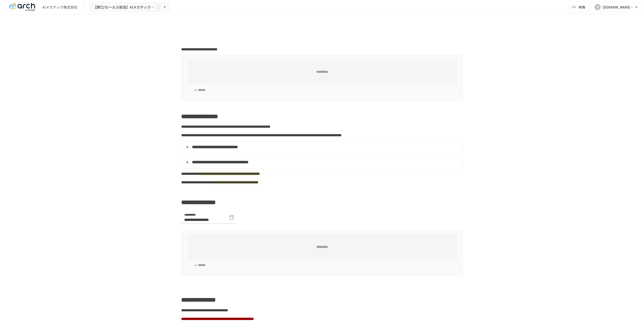 The height and width of the screenshot is (331, 644). I want to click on div: AIメカテック株式会社, so click(60, 7).